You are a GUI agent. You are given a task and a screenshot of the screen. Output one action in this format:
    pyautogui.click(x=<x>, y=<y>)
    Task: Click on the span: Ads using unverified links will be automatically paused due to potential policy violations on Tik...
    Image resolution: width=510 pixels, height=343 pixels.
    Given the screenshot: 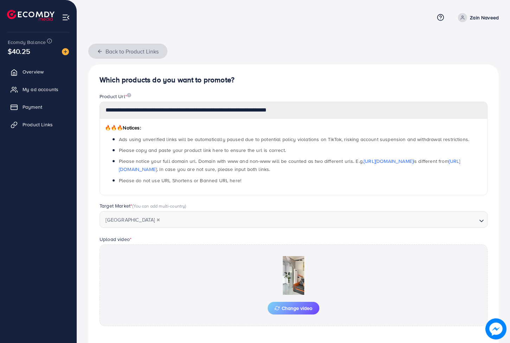 What is the action you would take?
    pyautogui.click(x=294, y=139)
    